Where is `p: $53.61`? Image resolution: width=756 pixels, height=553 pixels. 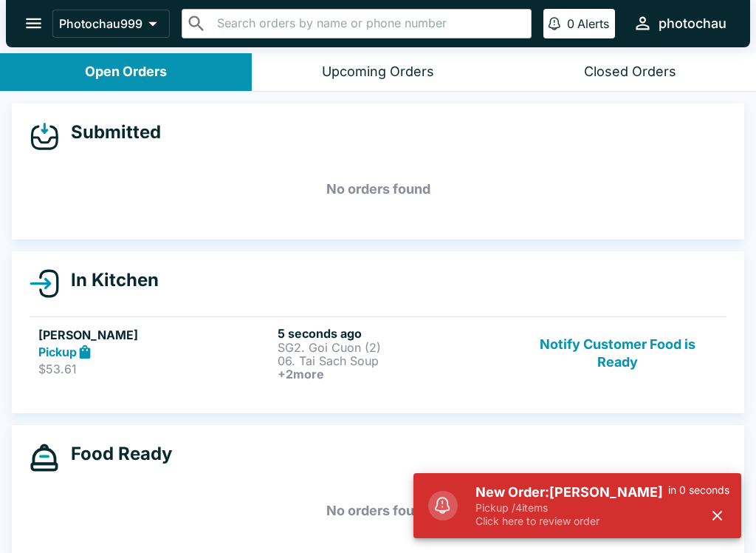
p: $53.61 is located at coordinates (155, 369).